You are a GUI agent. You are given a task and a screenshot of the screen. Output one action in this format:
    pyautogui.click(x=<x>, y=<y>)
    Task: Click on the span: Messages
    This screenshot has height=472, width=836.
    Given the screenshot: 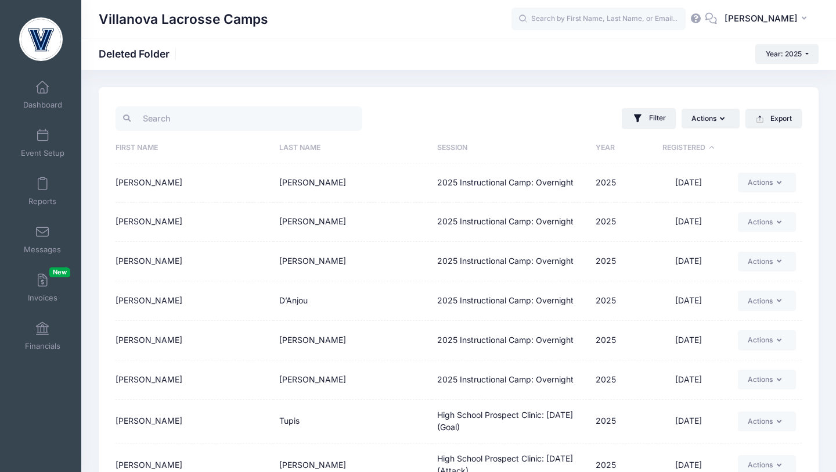 What is the action you would take?
    pyautogui.click(x=42, y=249)
    